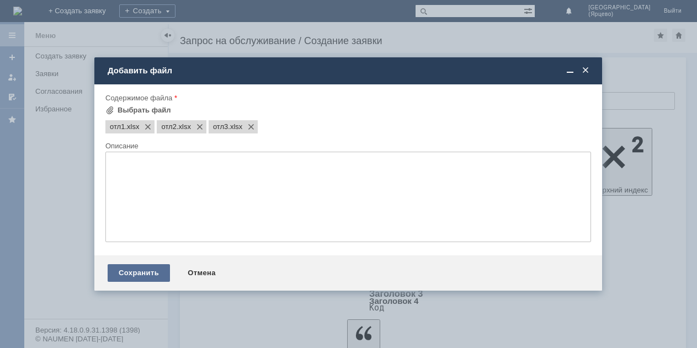  I want to click on div: Выбрать файл, so click(144, 110).